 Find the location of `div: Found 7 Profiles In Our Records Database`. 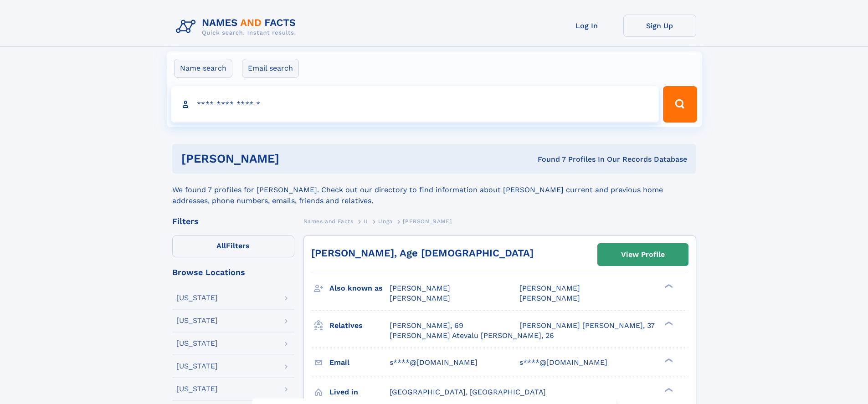

div: Found 7 Profiles In Our Records Database is located at coordinates (548, 159).